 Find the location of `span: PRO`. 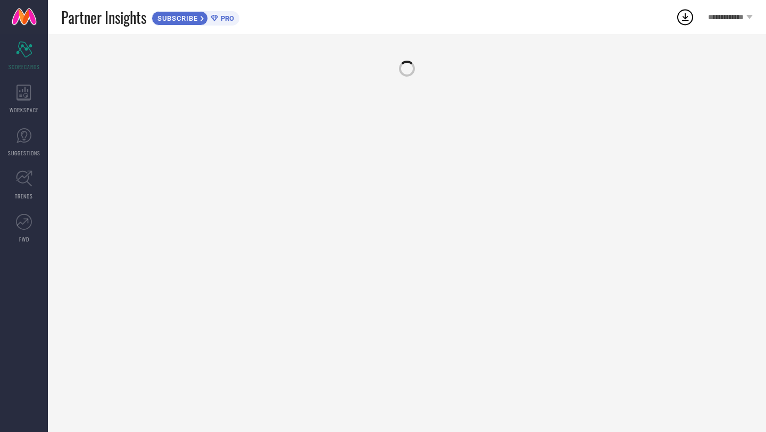

span: PRO is located at coordinates (226, 18).